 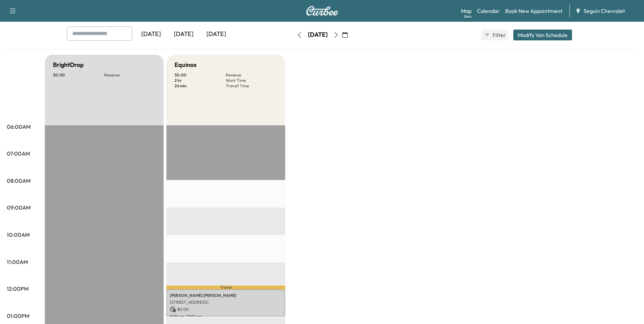 What do you see at coordinates (251, 86) in the screenshot?
I see `p: Transit Time` at bounding box center [251, 86].